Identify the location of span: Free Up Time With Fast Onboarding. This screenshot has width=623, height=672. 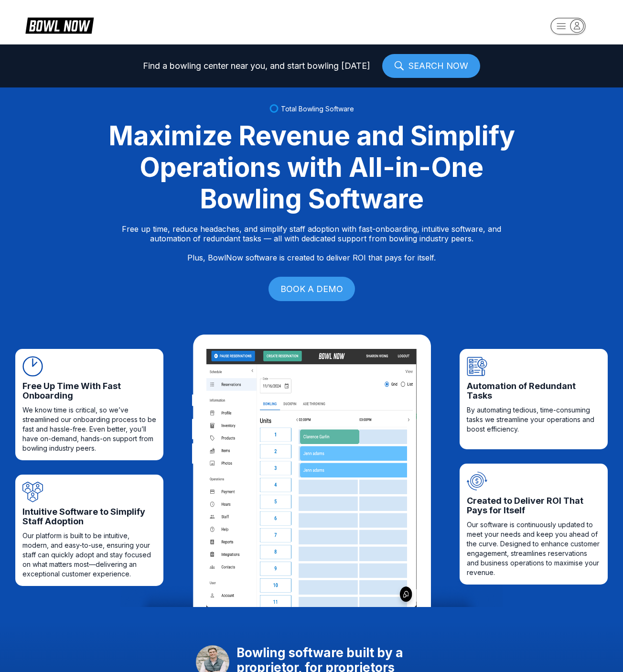
(90, 391).